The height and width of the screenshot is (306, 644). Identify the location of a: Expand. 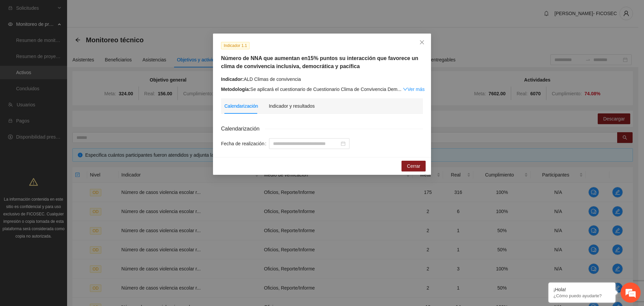
(413, 89).